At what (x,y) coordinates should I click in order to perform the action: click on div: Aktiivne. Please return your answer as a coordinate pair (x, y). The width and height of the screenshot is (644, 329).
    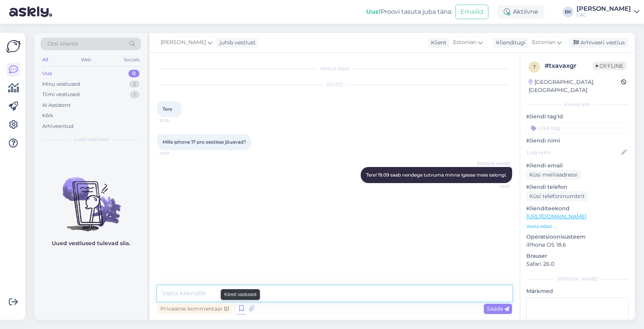
    Looking at the image, I should click on (521, 12).